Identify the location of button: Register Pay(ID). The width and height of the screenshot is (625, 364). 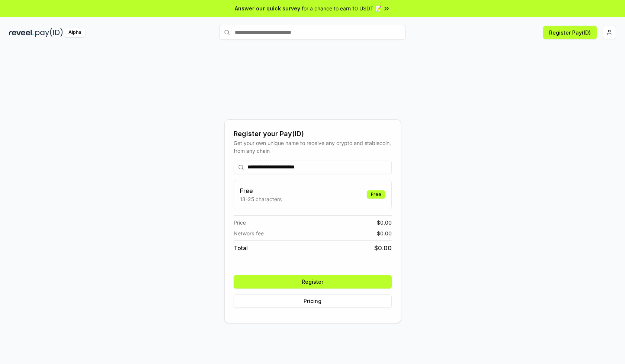
(570, 33).